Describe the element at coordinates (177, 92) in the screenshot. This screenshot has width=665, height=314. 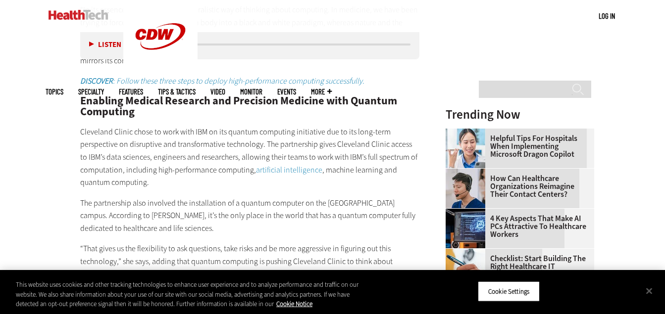
I see `a: Tips & Tactics` at that location.